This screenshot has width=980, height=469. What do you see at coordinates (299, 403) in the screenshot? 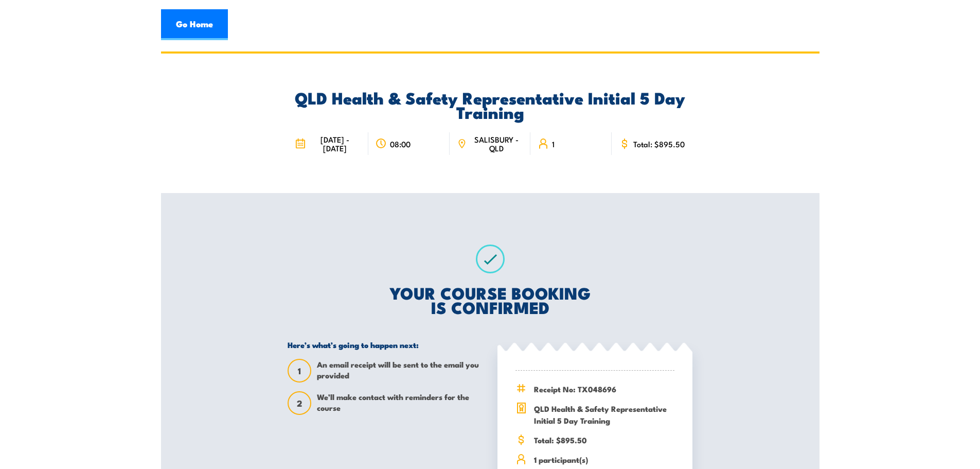
I see `span: 2` at bounding box center [299, 403].